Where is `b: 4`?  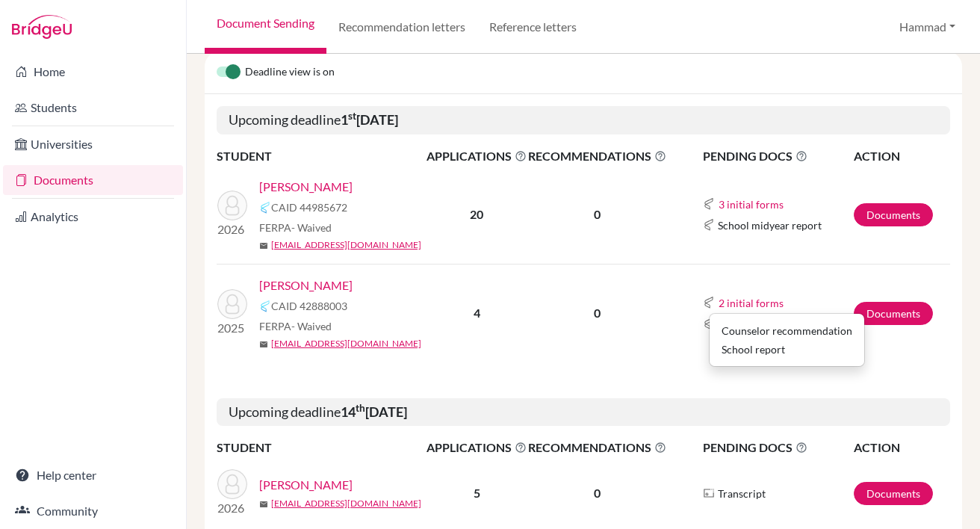 b: 4 is located at coordinates (476, 313).